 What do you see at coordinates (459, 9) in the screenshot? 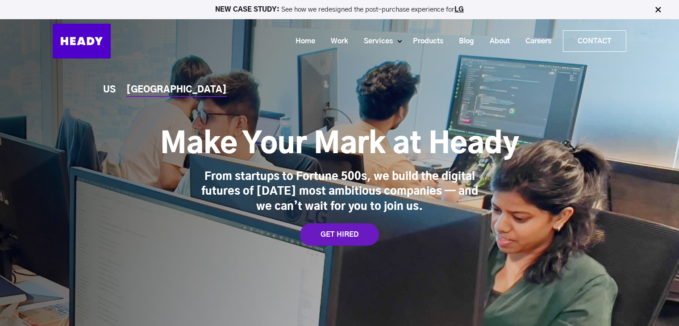
I see `a: LG` at bounding box center [459, 9].